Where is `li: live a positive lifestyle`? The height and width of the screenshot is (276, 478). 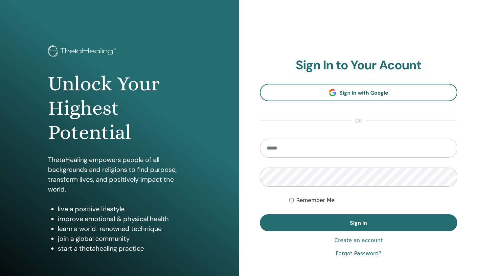
li: live a positive lifestyle is located at coordinates (124, 209).